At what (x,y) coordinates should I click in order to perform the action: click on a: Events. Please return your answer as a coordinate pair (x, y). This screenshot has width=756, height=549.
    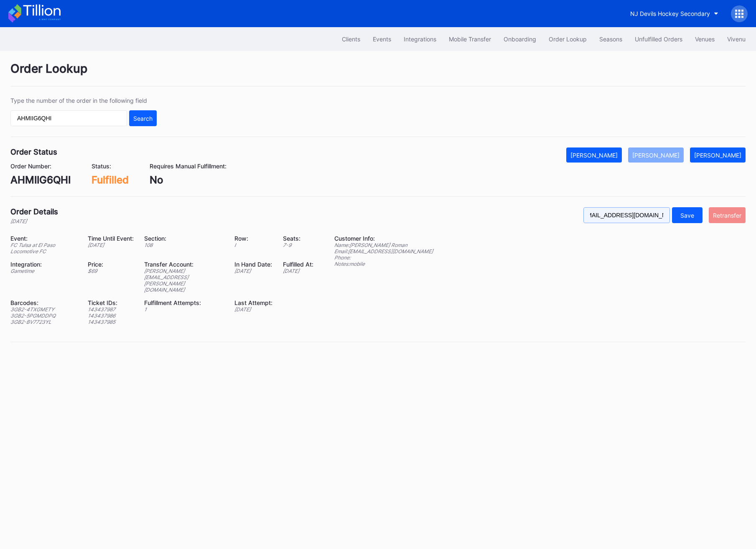
    Looking at the image, I should click on (382, 39).